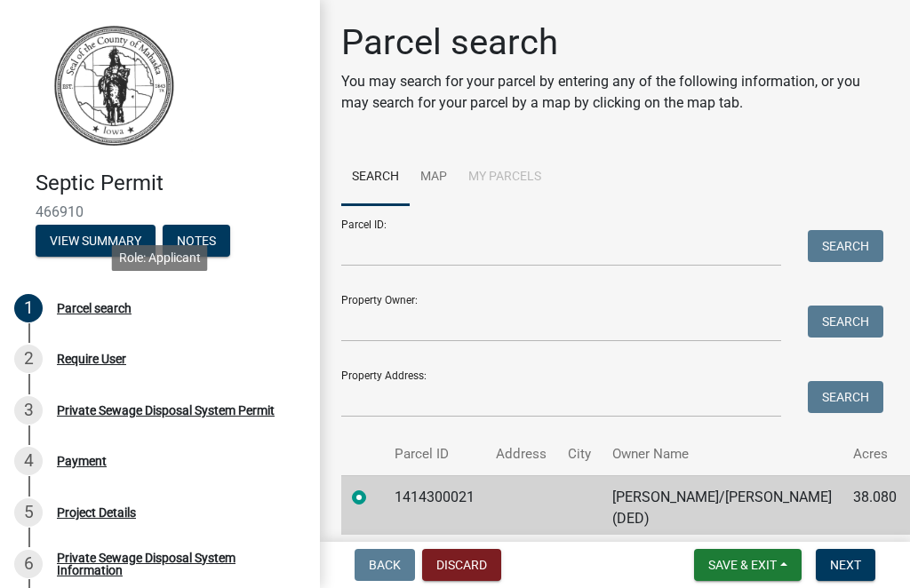 The image size is (910, 588). I want to click on h1: Parcel search, so click(614, 43).